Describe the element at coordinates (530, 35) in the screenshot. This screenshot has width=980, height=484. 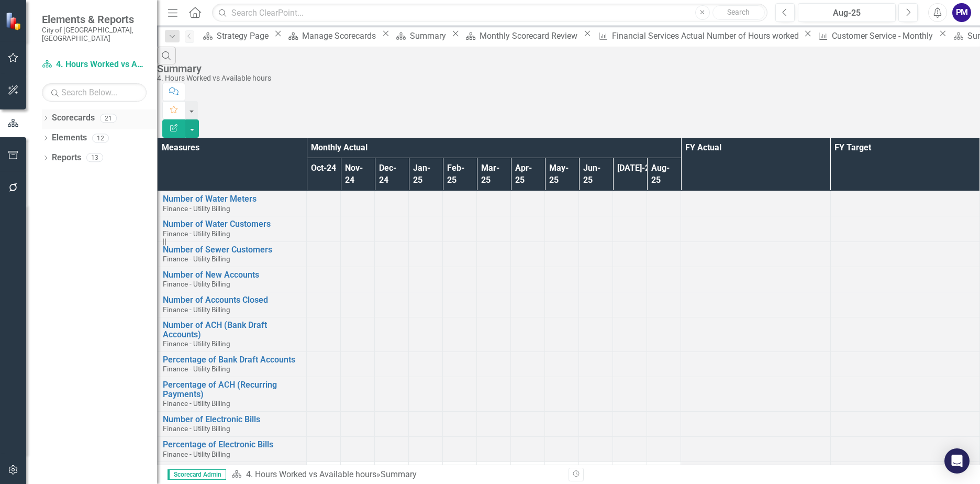
I see `div: Monthly Scorecard Review` at that location.